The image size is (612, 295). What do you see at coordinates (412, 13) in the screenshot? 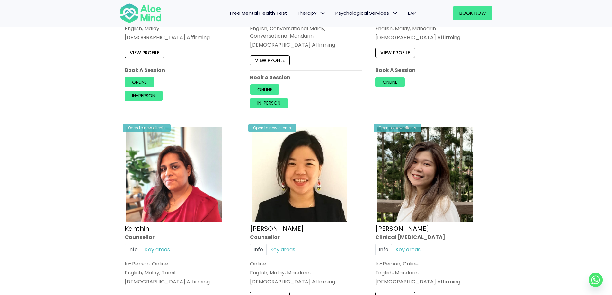
I see `a: EAP` at bounding box center [412, 13].